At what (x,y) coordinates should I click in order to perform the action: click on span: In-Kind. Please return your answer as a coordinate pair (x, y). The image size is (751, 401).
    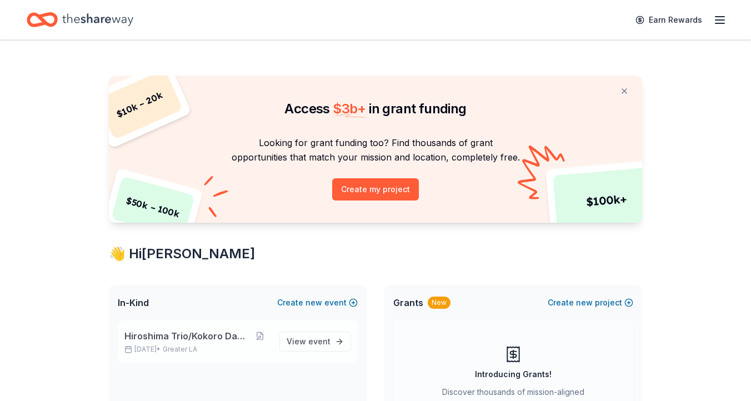
    Looking at the image, I should click on (133, 303).